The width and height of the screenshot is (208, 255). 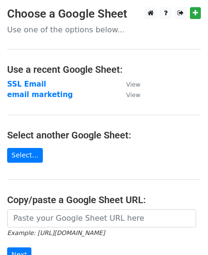 What do you see at coordinates (104, 30) in the screenshot?
I see `p: Use one of the options below...` at bounding box center [104, 30].